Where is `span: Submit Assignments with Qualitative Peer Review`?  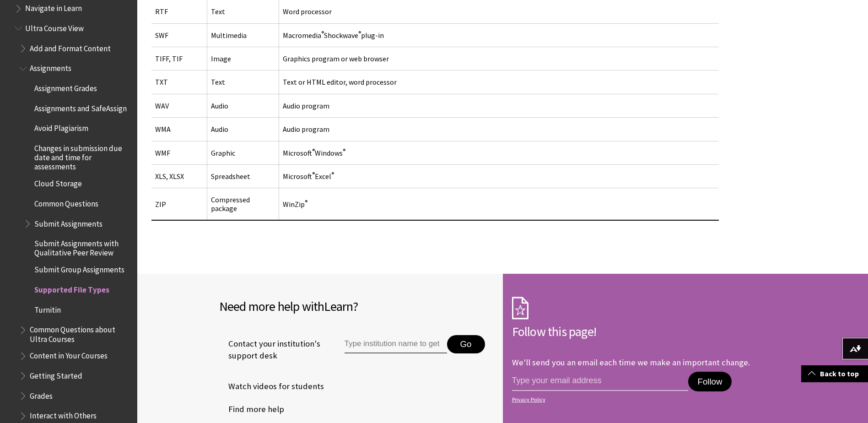
span: Submit Assignments with Qualitative Peer Review is located at coordinates (83, 246).